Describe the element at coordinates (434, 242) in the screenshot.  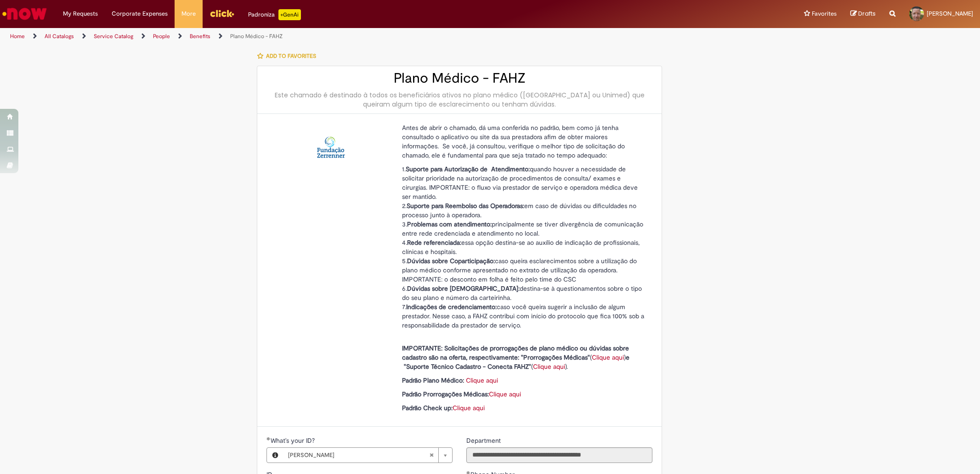
I see `strong: Rede referenciada:` at that location.